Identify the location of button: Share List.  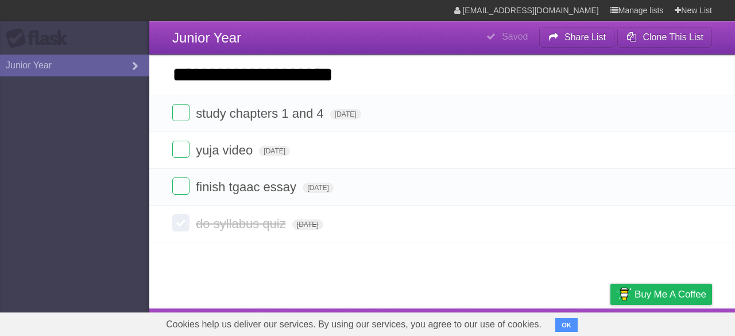
(577, 37).